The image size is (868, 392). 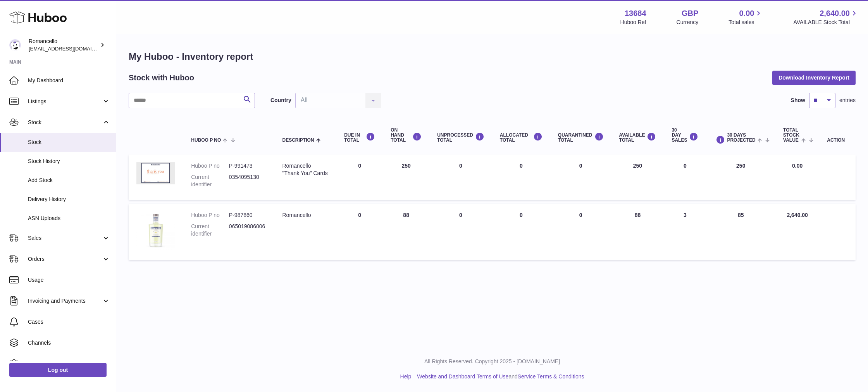 What do you see at coordinates (281, 100) in the screenshot?
I see `label: Country` at bounding box center [281, 100].